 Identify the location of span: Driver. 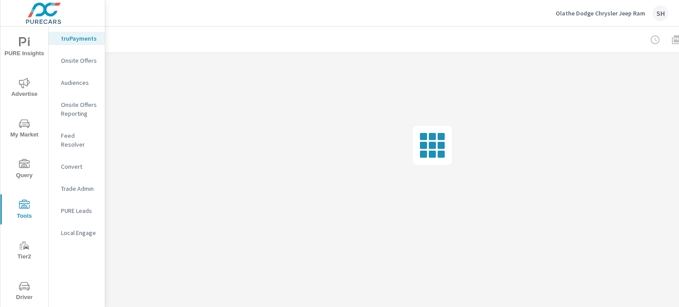
(24, 292).